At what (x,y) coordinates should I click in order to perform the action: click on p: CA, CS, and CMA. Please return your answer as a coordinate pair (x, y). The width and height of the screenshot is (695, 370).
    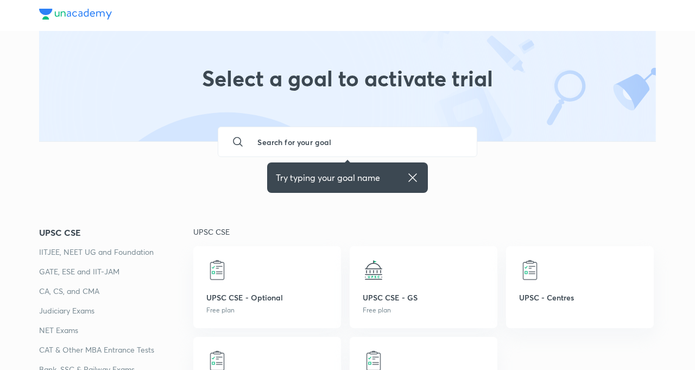
    Looking at the image, I should click on (116, 291).